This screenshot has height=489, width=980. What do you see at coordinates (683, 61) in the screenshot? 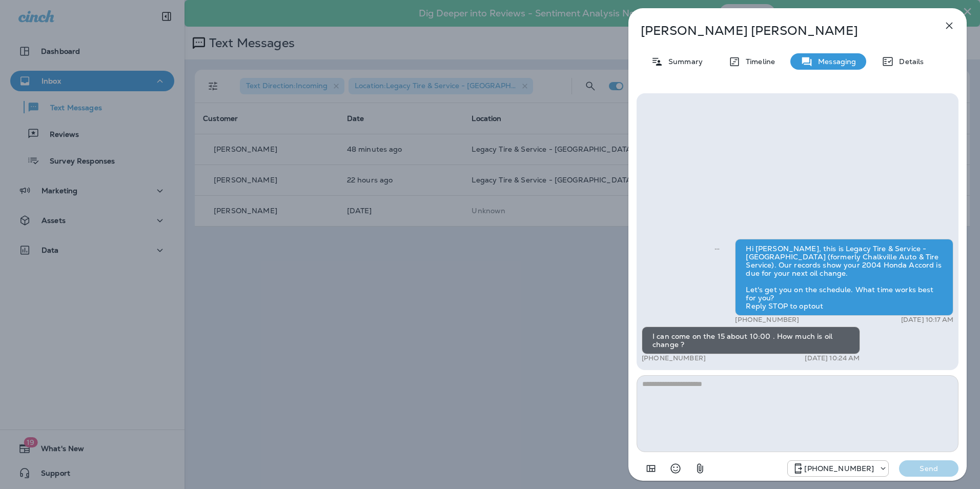
I see `p: Summary` at bounding box center [683, 61].